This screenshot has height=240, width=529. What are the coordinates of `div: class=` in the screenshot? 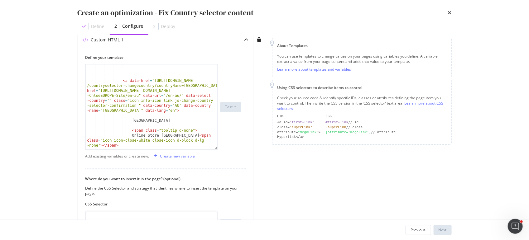 It's located at (299, 127).